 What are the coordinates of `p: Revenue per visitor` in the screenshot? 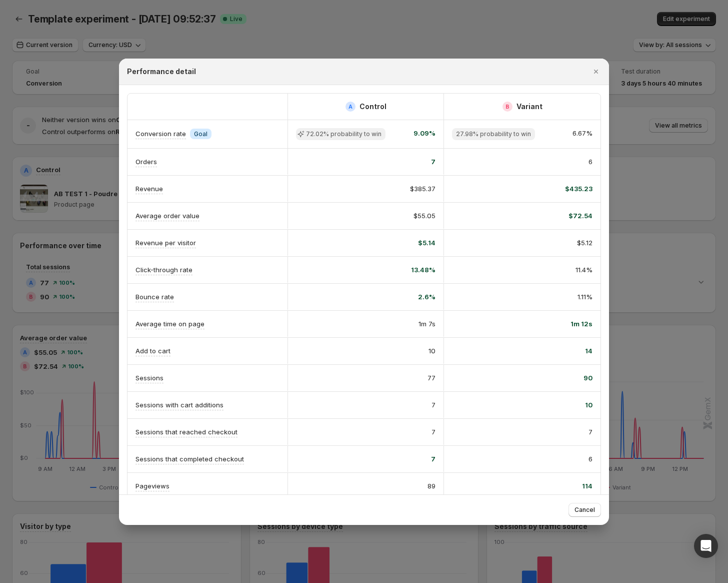 It's located at (166, 243).